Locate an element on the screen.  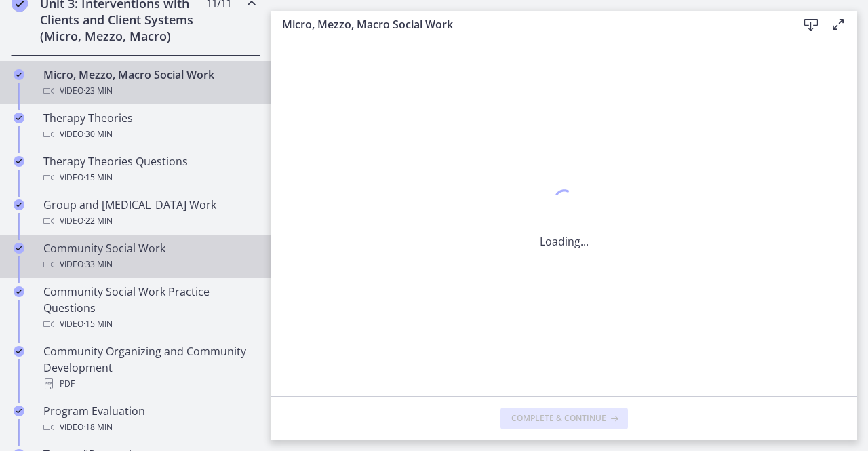
p: Loading... is located at coordinates (565, 241).